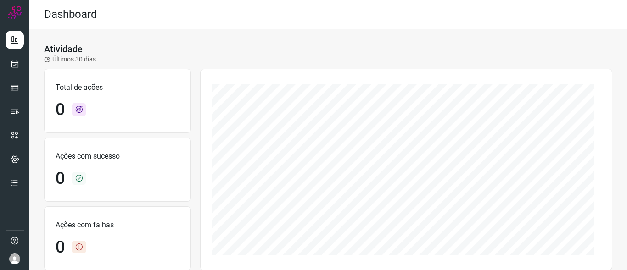 The image size is (627, 270). I want to click on p: Últimos 30 dias, so click(70, 59).